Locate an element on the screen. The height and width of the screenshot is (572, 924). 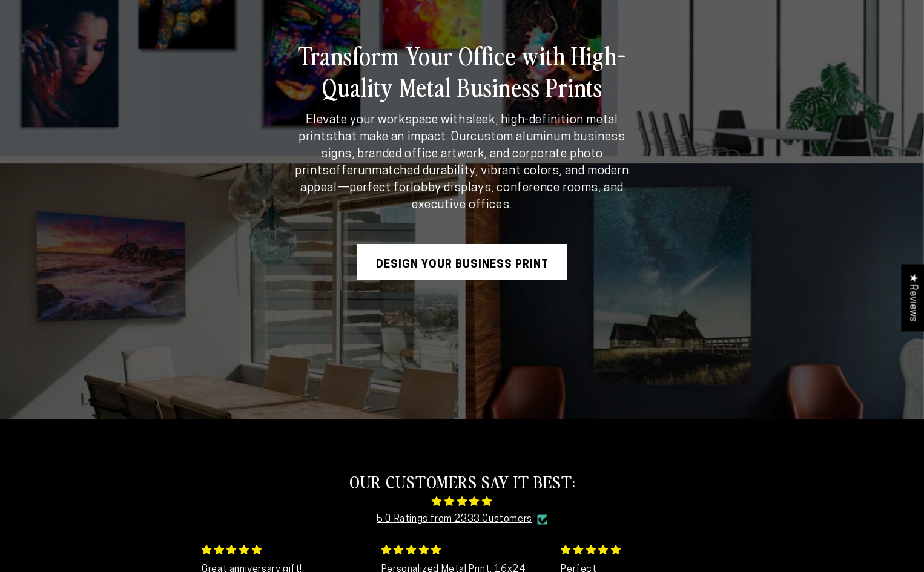
strong: sleek, high-definition metal prints is located at coordinates (458, 129).